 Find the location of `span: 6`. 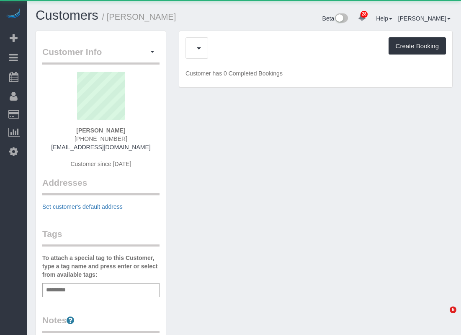

span: 6 is located at coordinates (453, 310).